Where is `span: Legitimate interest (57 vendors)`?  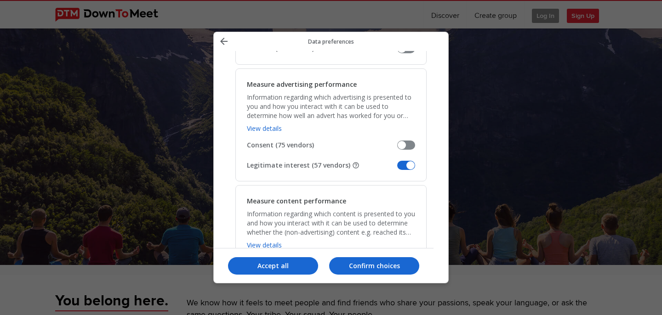
span: Legitimate interest (57 vendors) is located at coordinates (322, 165).